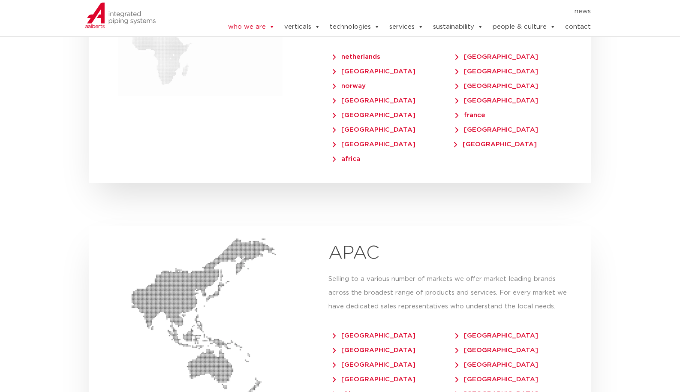 The width and height of the screenshot is (680, 392). What do you see at coordinates (471, 115) in the screenshot?
I see `span: france` at bounding box center [471, 115].